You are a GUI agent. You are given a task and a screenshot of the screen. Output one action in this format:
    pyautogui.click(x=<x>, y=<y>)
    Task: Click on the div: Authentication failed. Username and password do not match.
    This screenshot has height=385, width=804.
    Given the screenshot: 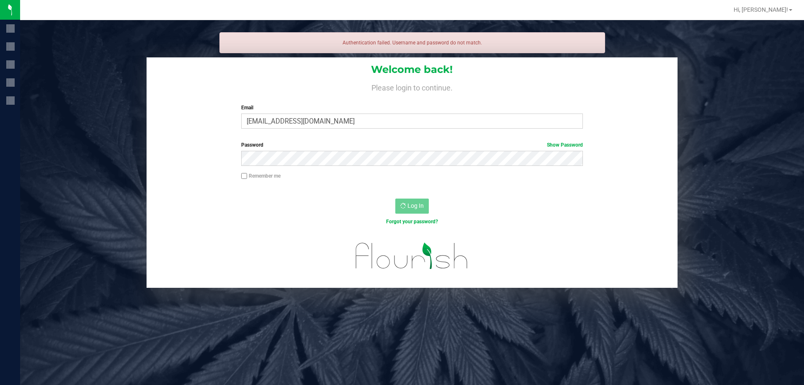 What is the action you would take?
    pyautogui.click(x=412, y=43)
    